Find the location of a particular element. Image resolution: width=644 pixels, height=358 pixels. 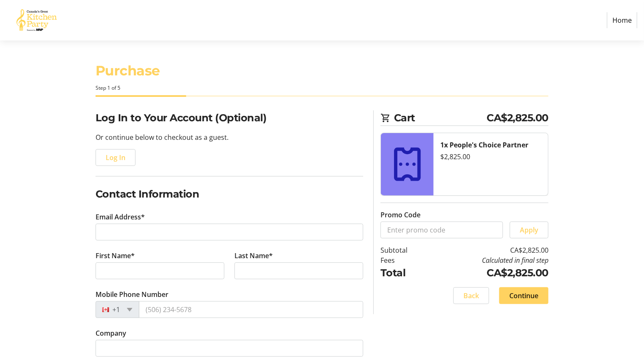

h2: Log In to Your Account (Optional) is located at coordinates (229, 118).